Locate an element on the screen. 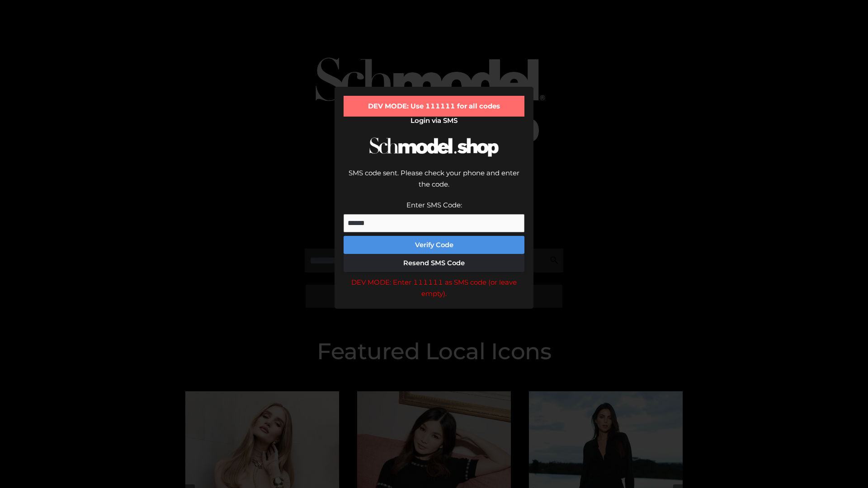 The width and height of the screenshot is (868, 488). button: Resend SMS Code is located at coordinates (434, 263).